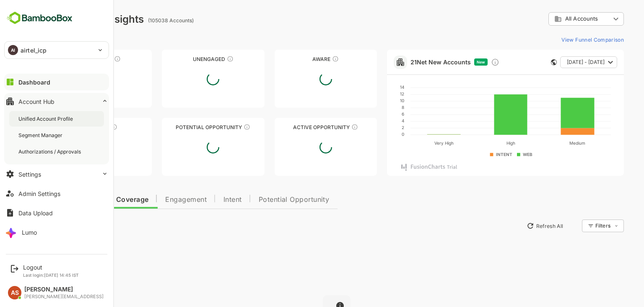 This screenshot has width=644, height=307. I want to click on text: Medium, so click(548, 143).